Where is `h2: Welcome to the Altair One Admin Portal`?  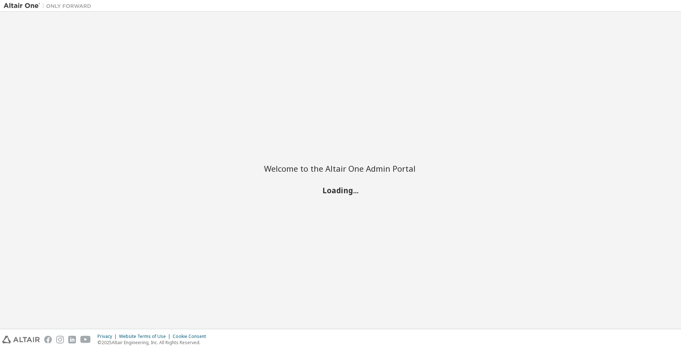
h2: Welcome to the Altair One Admin Portal is located at coordinates (341, 168).